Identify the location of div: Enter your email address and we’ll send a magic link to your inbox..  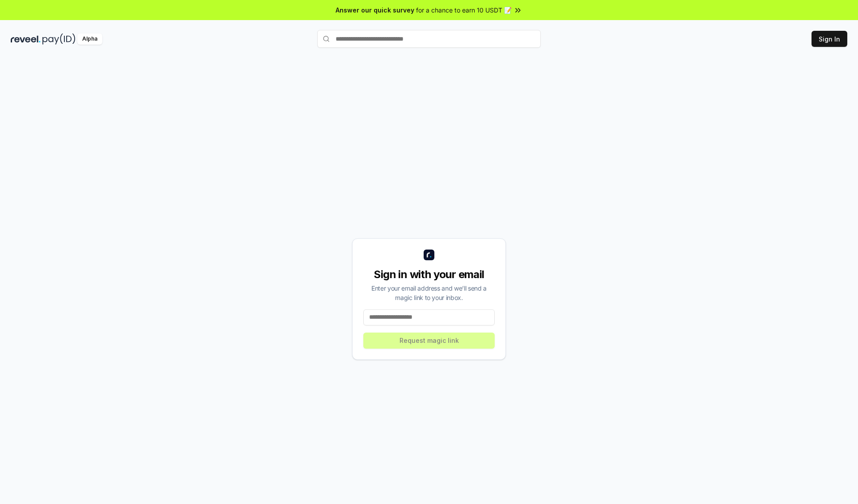
(429, 293).